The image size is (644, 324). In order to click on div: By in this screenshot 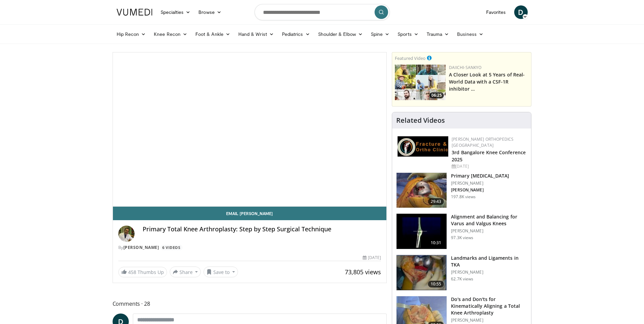, I will do `click(250, 247)`.